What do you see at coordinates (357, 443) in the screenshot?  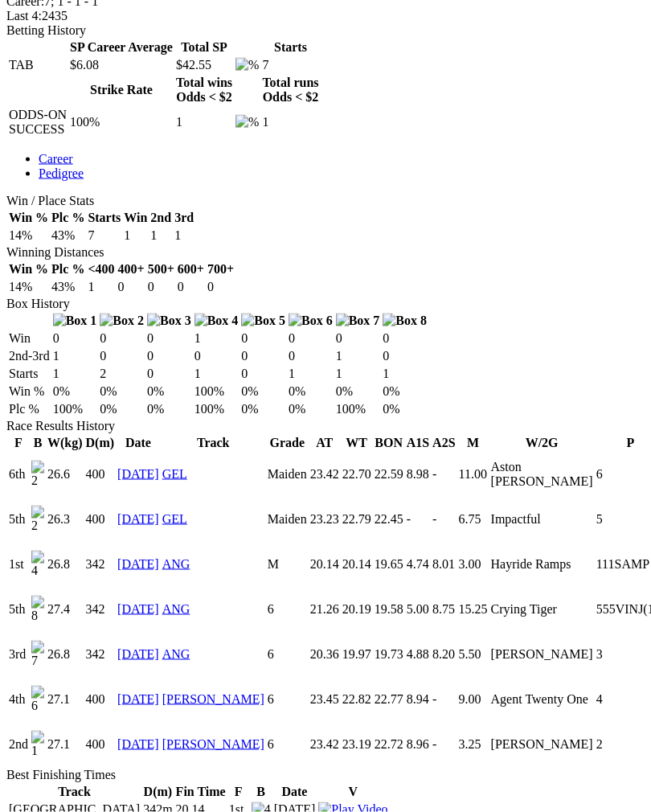 I see `th: WT` at bounding box center [357, 443].